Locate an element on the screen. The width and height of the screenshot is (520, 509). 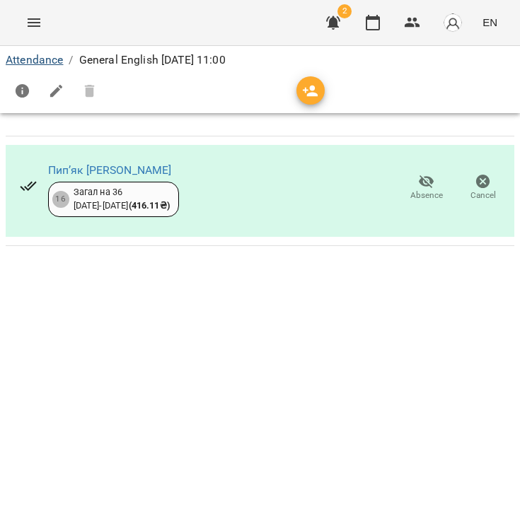
button: EN is located at coordinates (489, 22).